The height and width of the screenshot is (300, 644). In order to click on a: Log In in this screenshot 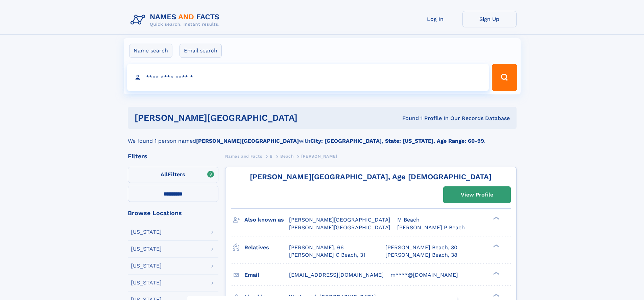, I will do `click(435, 19)`.